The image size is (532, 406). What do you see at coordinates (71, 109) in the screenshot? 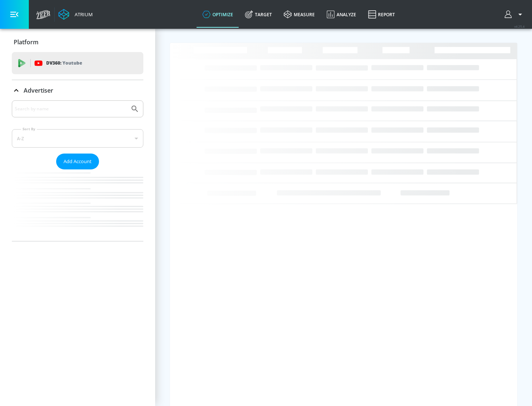
I see `input: Search by name` at bounding box center [71, 109].